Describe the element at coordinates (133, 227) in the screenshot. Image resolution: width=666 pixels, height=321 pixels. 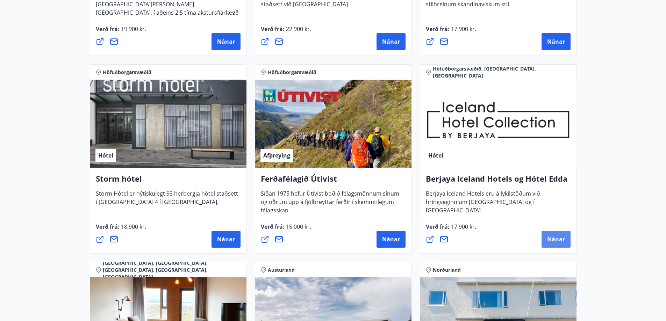
I see `span: 18.900 kr.` at that location.